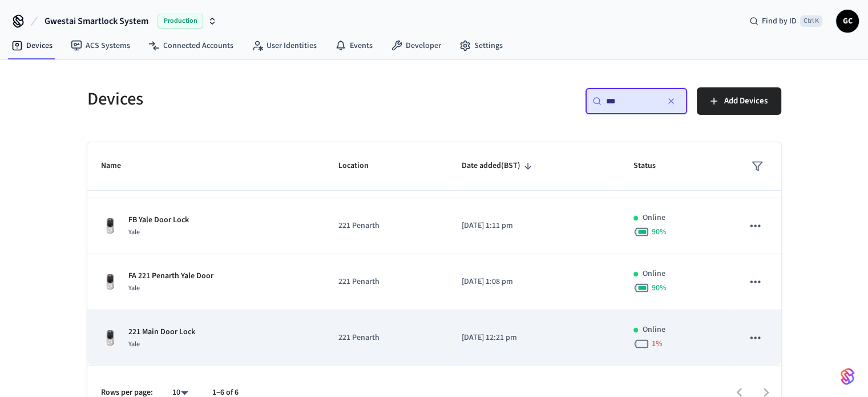 The image size is (868, 397). What do you see at coordinates (848, 21) in the screenshot?
I see `span: GC` at bounding box center [848, 21].